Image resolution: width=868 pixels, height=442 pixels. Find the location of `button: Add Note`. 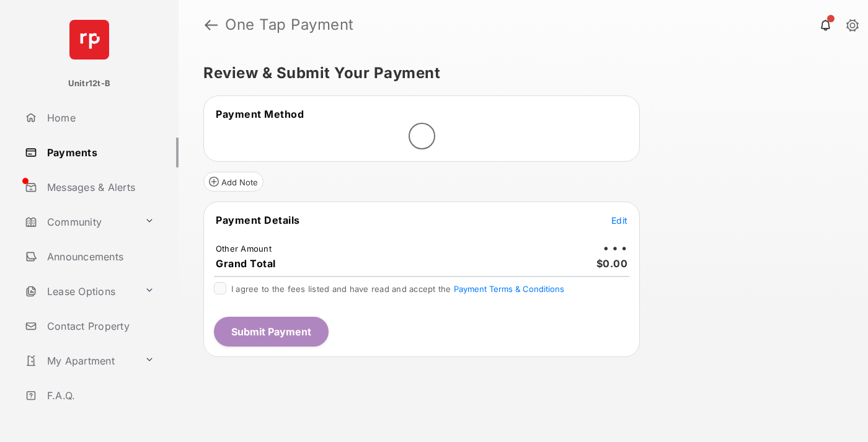

button: Add Note is located at coordinates (233, 182).